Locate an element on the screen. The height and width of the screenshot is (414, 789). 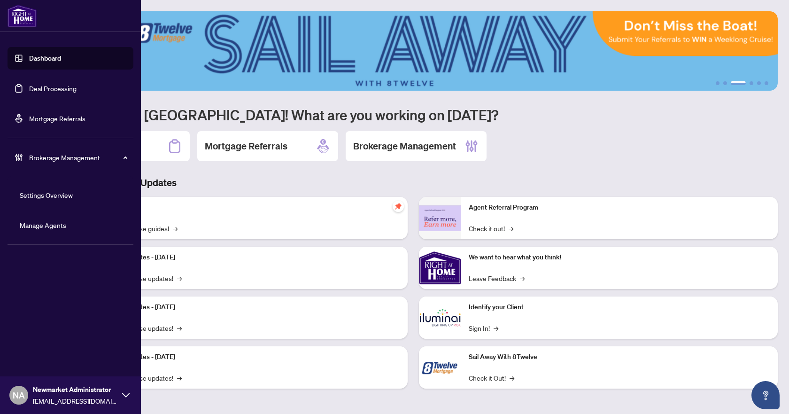
span: Brokerage Management is located at coordinates (78, 157).